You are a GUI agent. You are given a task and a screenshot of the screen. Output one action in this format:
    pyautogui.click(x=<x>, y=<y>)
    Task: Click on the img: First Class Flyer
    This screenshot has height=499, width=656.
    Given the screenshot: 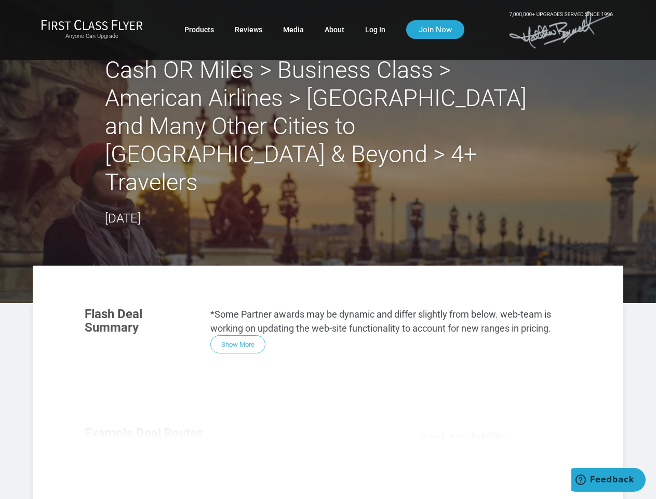 What is the action you would take?
    pyautogui.click(x=92, y=24)
    